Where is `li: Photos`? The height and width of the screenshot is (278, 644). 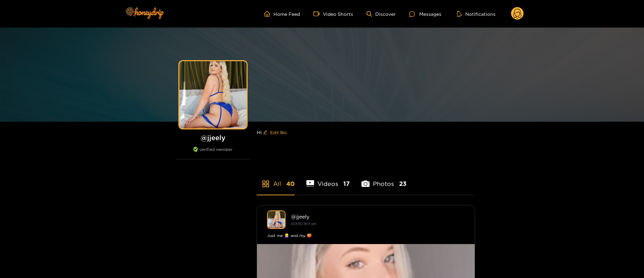 li: Photos is located at coordinates (384, 180).